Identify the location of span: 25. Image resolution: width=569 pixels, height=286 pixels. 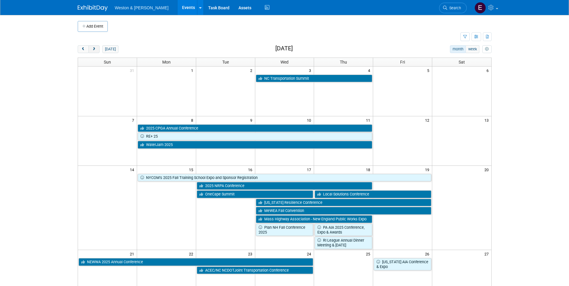
(369, 254).